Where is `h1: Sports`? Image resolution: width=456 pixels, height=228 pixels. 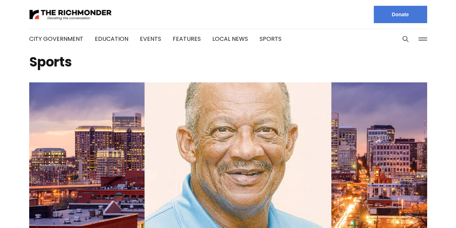
h1: Sports is located at coordinates (228, 62).